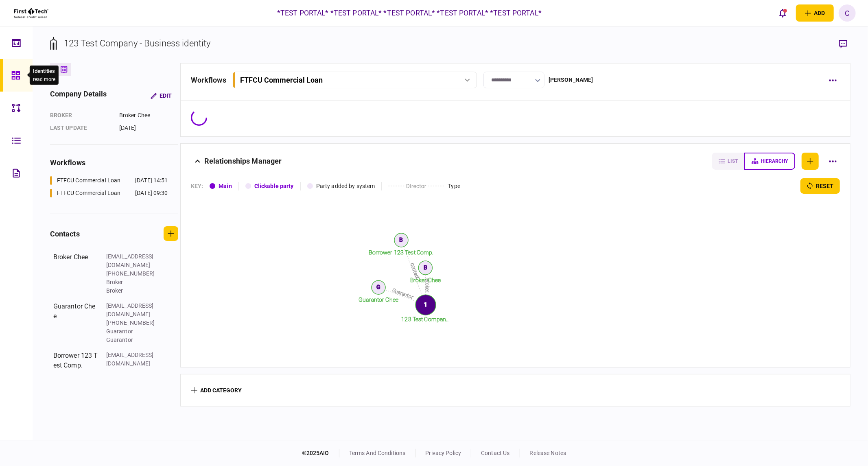 Image resolution: width=868 pixels, height=466 pixels. What do you see at coordinates (847, 13) in the screenshot?
I see `button: C` at bounding box center [847, 13].